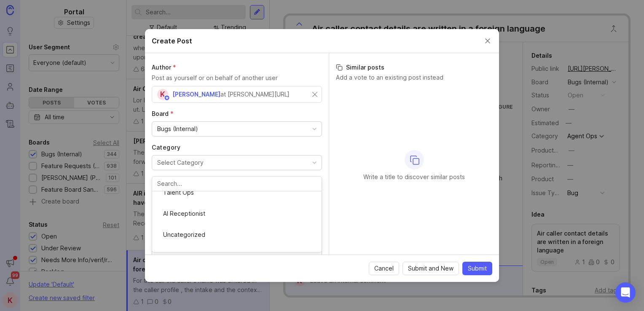  Describe the element at coordinates (163, 95) in the screenshot. I see `div: K` at that location.